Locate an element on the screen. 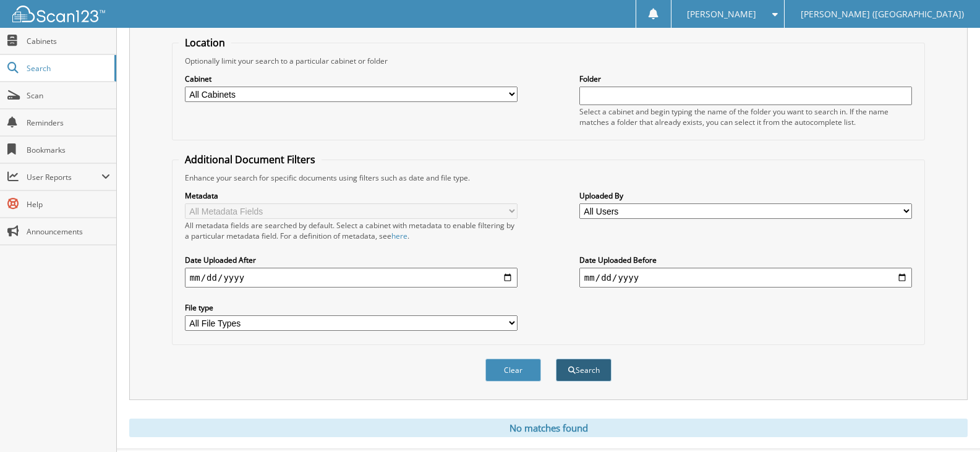 The width and height of the screenshot is (980, 452). img: scan123-logo-white.svg is located at coordinates (59, 14).